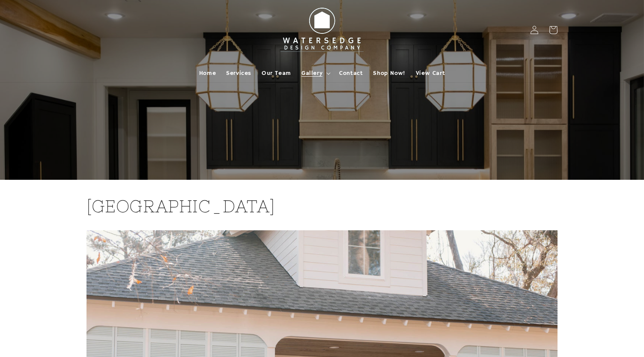 The width and height of the screenshot is (644, 357). I want to click on a: Contact, so click(350, 73).